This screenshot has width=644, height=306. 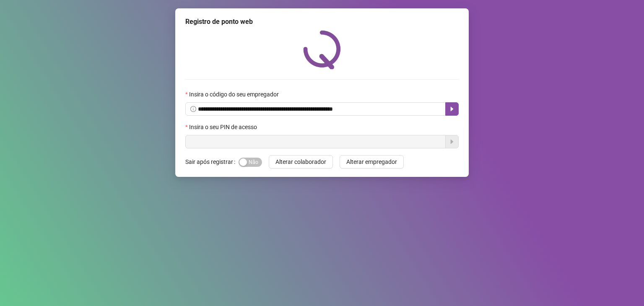 I want to click on label: Sair após registrar, so click(x=212, y=162).